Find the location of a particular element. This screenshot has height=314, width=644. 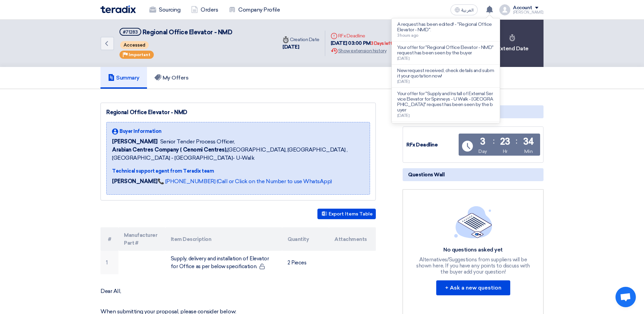

div: Alternatives/Suggestions from suppliers will be shown here, If you have any points to discuss wit... is located at coordinates (473, 266).